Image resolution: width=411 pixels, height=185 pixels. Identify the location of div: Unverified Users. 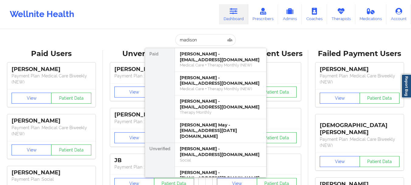
(154, 54).